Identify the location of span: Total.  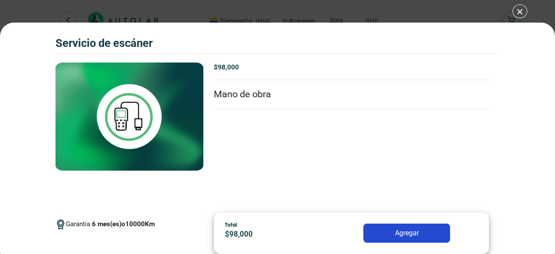
(231, 224).